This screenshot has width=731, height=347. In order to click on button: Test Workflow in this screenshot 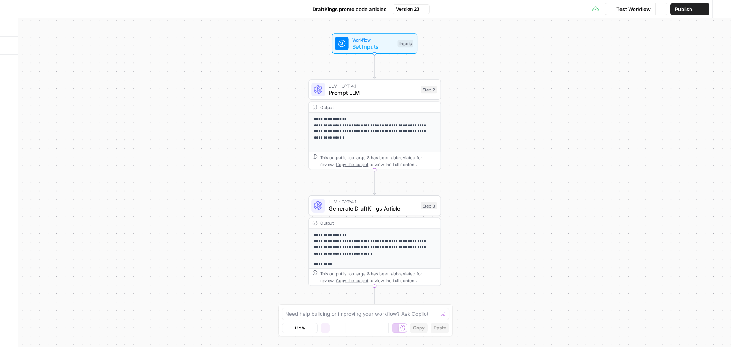, I will do `click(630, 9)`.